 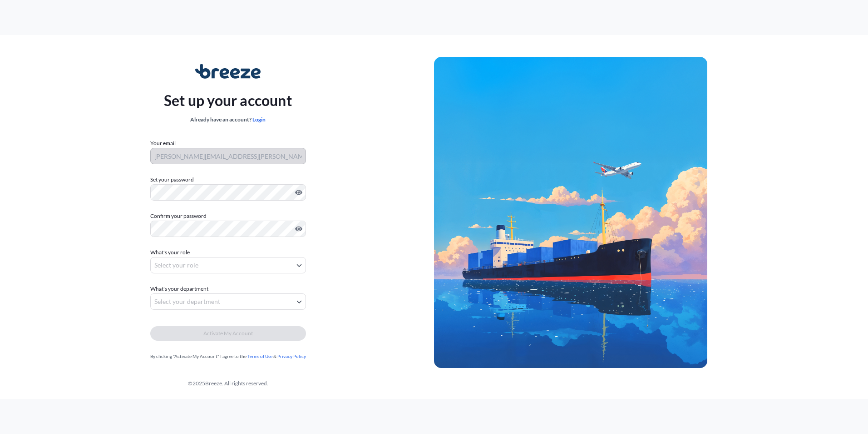 What do you see at coordinates (187, 301) in the screenshot?
I see `span: Select your department` at bounding box center [187, 301].